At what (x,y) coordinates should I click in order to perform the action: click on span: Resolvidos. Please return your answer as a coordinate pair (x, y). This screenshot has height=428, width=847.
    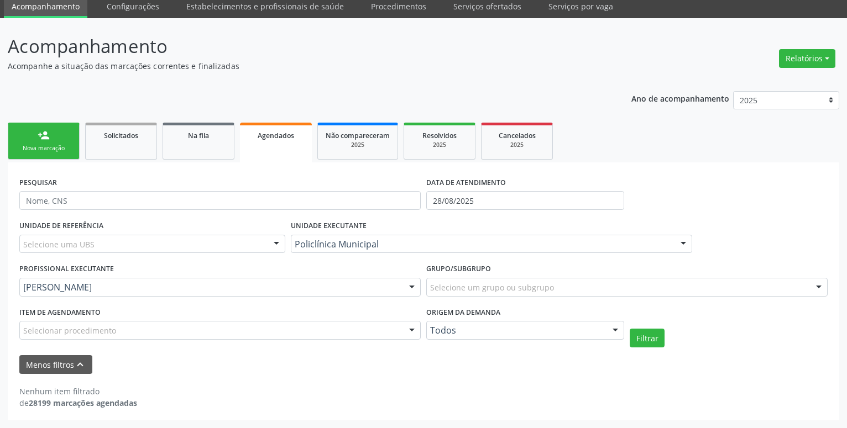
    Looking at the image, I should click on (439, 135).